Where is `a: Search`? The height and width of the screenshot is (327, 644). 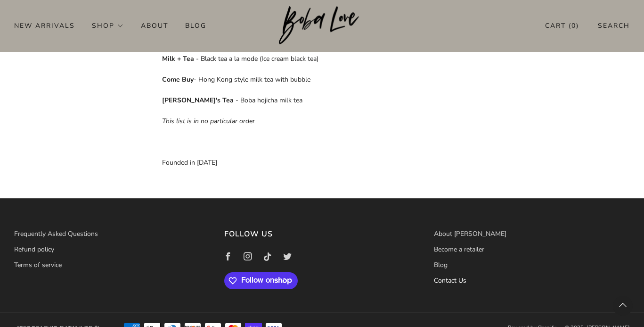 a: Search is located at coordinates (613, 26).